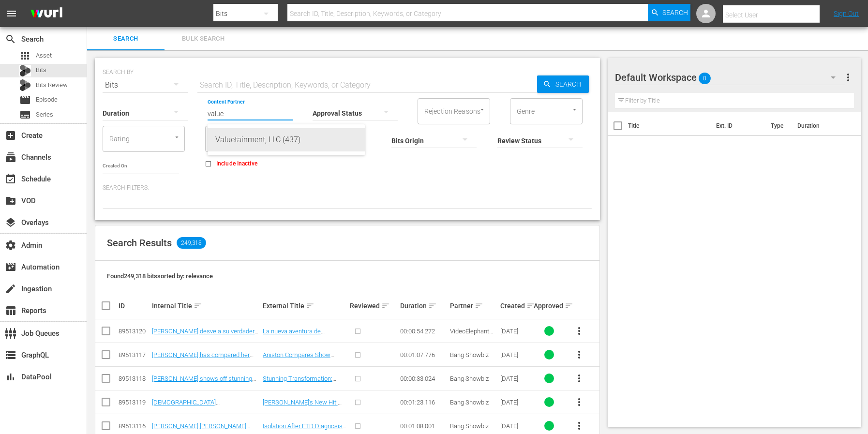 This screenshot has width=868, height=434. What do you see at coordinates (374, 306) in the screenshot?
I see `div: Reviewed` at bounding box center [374, 306].